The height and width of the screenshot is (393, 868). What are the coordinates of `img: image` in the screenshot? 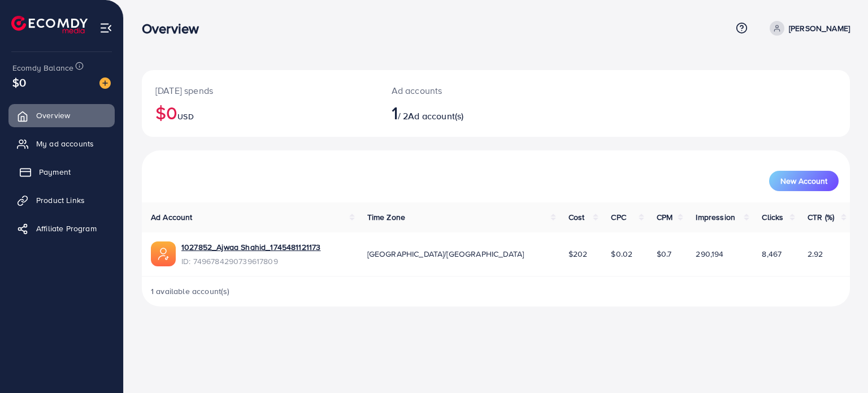 It's located at (105, 83).